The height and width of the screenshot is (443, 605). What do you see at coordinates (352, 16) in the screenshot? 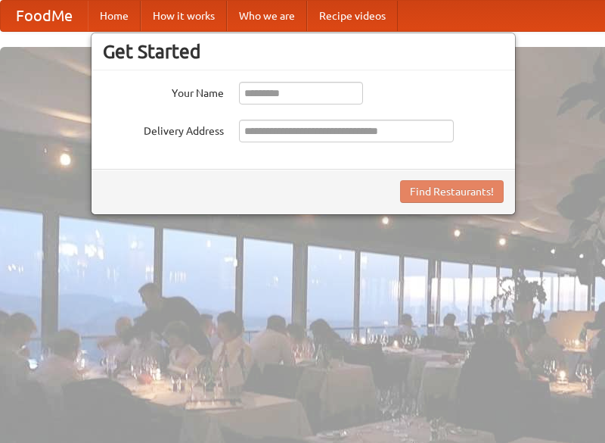
I see `a: Recipe videos` at bounding box center [352, 16].